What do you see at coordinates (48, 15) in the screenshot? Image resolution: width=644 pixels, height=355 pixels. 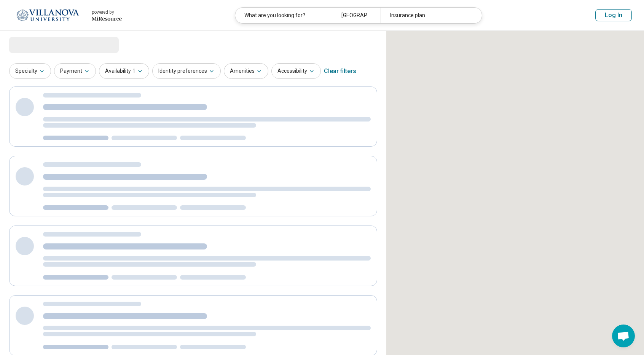 I see `img: Villanova University` at bounding box center [48, 15].